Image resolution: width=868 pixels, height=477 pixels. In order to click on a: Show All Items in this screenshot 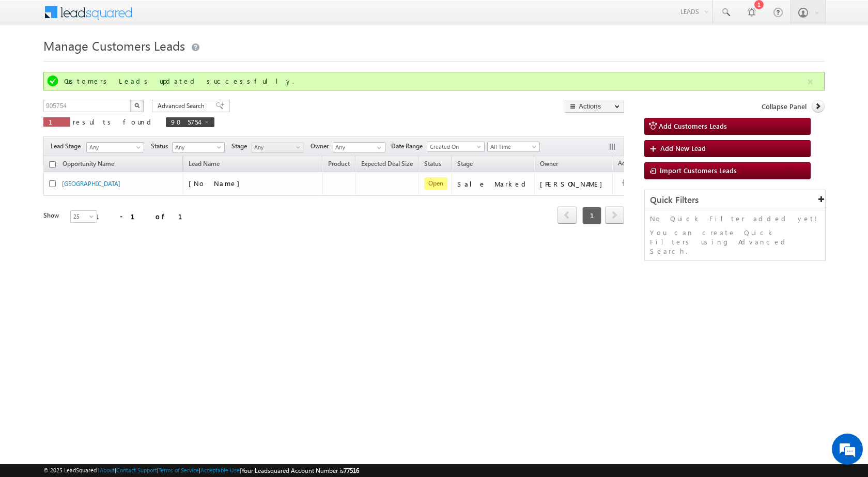, I will do `click(377, 148)`.